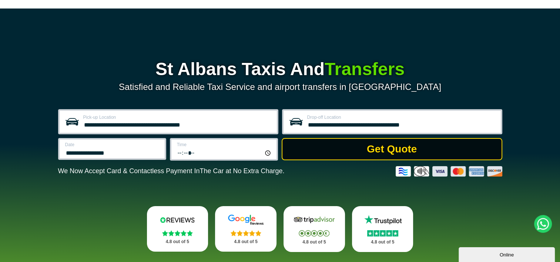  I want to click on p: We Now Accept Card & Contactless Payment In, so click(171, 171).